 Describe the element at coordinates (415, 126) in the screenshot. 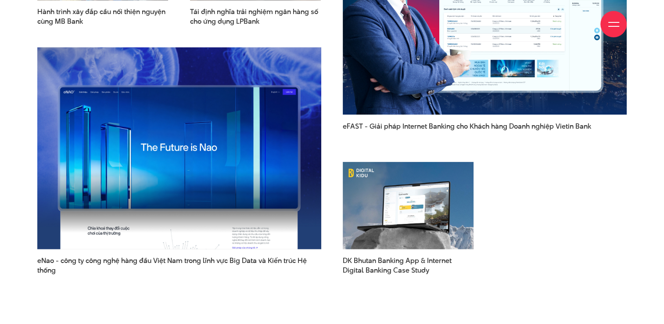

I see `span: Internet` at that location.